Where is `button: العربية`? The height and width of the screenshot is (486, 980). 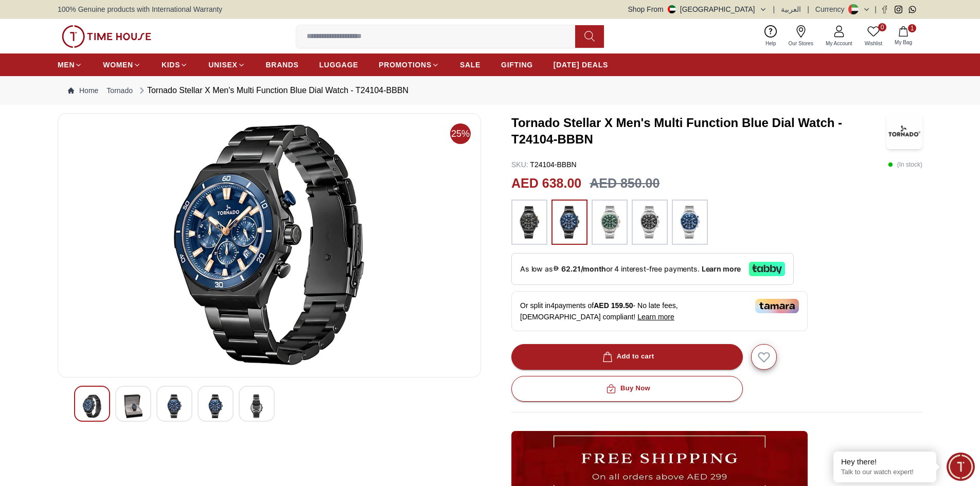
button: العربية is located at coordinates (791, 9).